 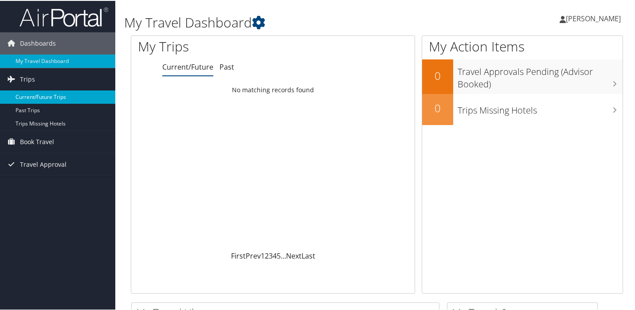 I want to click on span: Travel Approval, so click(x=43, y=164).